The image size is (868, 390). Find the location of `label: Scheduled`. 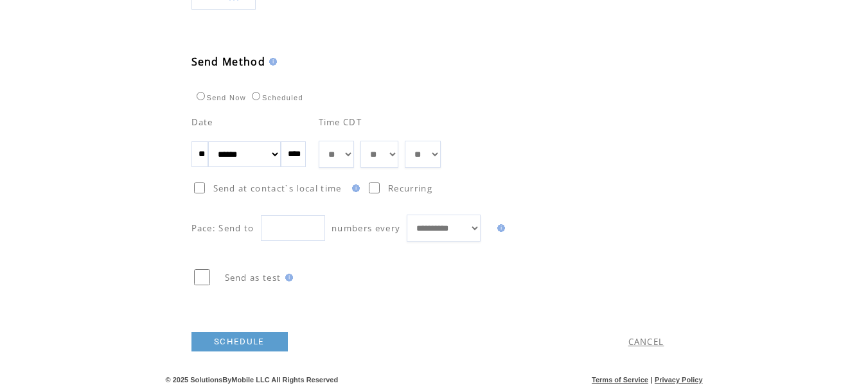

label: Scheduled is located at coordinates (276, 98).